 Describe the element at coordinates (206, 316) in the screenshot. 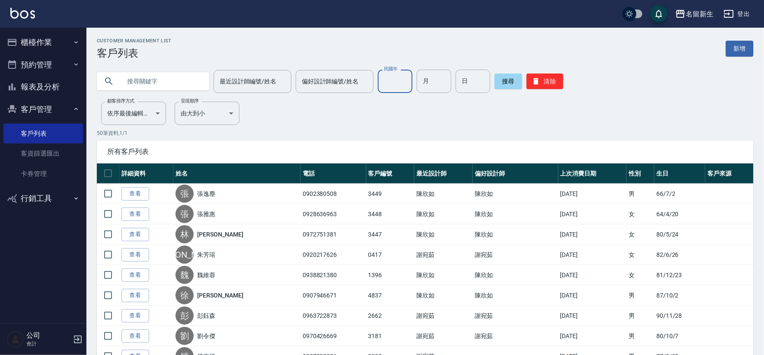

I see `a: 彭鈺森` at that location.